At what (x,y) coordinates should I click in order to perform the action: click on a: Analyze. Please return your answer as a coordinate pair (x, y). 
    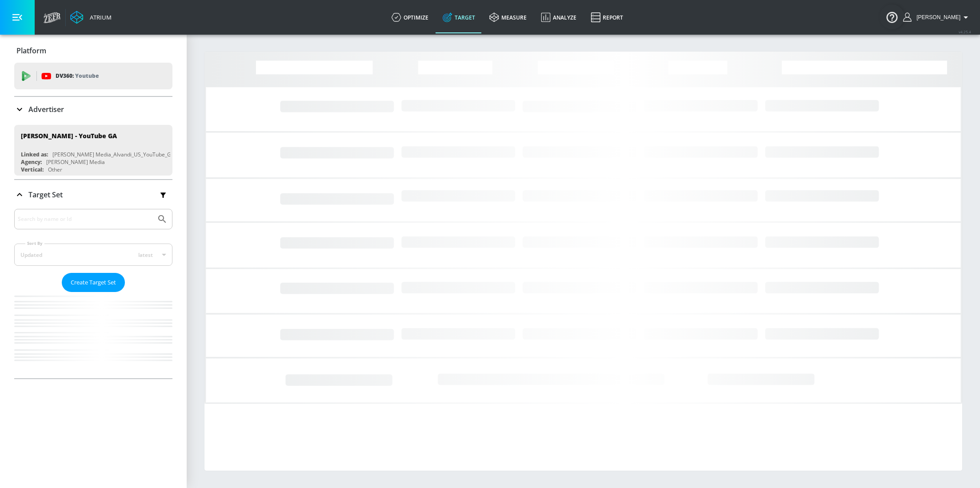
    Looking at the image, I should click on (559, 17).